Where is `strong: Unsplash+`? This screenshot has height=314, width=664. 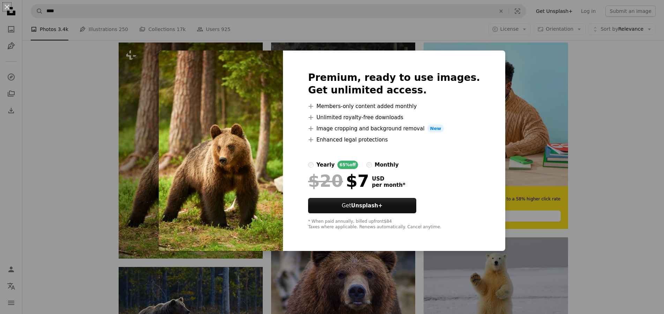
strong: Unsplash+ is located at coordinates (367, 206).